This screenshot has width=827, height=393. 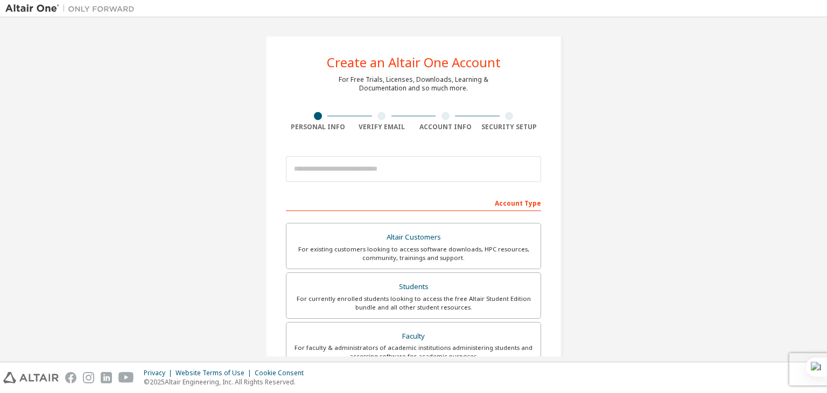 What do you see at coordinates (414, 238) in the screenshot?
I see `div: Altair Customers` at bounding box center [414, 238].